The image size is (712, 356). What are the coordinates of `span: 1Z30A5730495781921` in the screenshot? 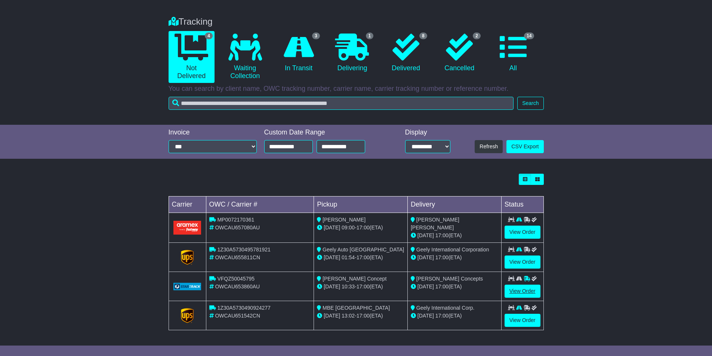 It's located at (244, 250).